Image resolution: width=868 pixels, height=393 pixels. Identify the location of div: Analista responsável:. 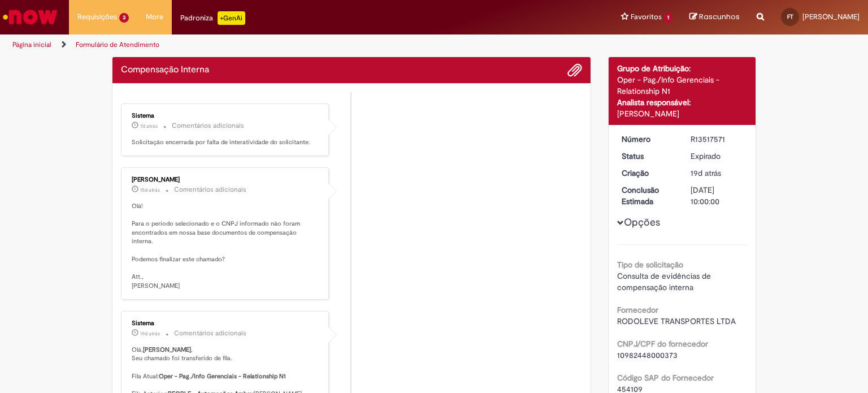
(682, 102).